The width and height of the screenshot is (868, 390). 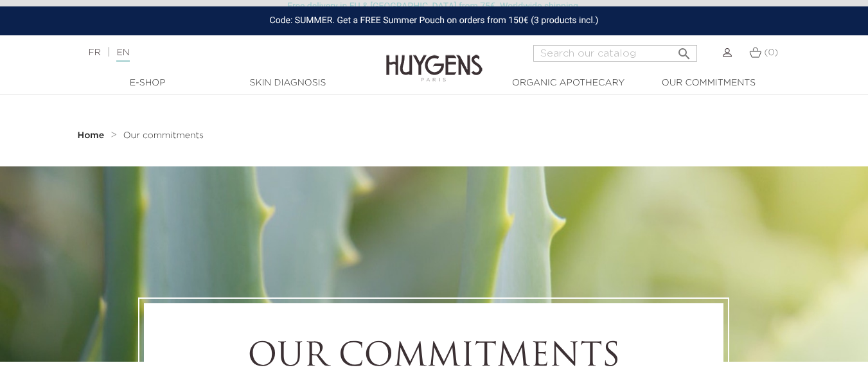 I want to click on strong: Home, so click(x=91, y=136).